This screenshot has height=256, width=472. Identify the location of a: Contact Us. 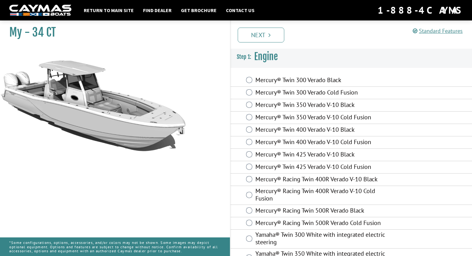
(240, 10).